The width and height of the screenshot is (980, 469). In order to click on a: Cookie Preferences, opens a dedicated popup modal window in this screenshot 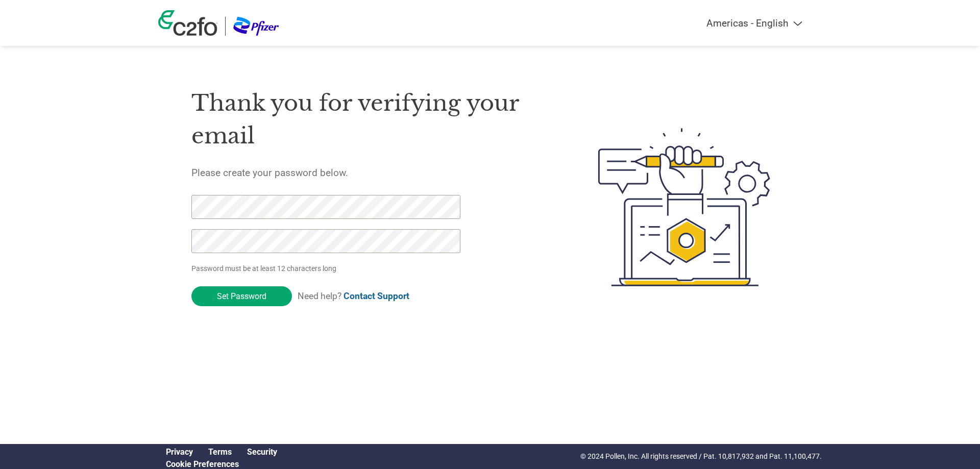, I will do `click(202, 464)`.